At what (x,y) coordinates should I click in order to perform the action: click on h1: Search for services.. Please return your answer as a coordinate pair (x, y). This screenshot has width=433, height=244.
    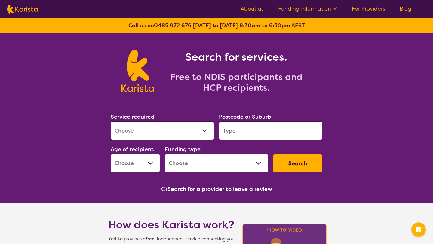
    Looking at the image, I should click on (237, 57).